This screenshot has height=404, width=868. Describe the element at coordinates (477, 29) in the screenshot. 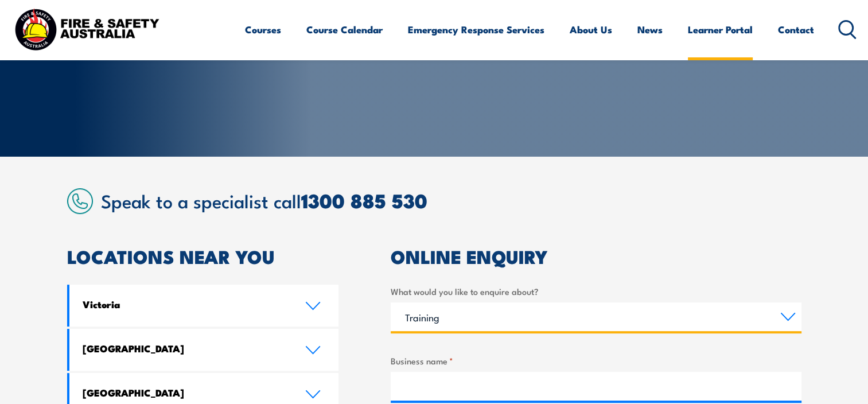

I see `a: Emergency Response Services` at that location.